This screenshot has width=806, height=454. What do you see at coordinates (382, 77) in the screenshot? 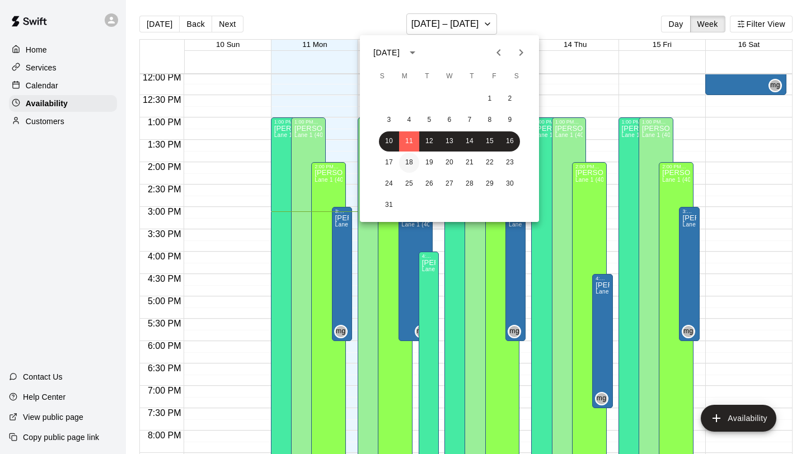
I see `span: Sunday` at bounding box center [382, 77].